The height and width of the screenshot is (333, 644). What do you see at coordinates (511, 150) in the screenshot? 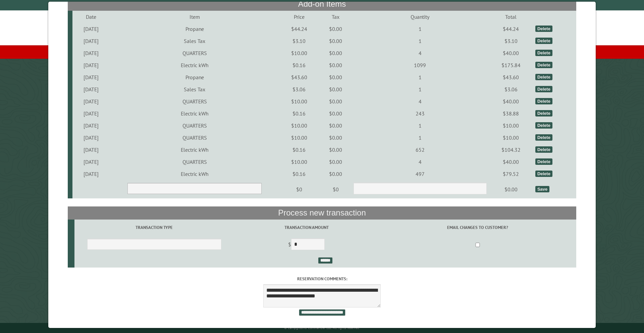
I see `td: $104.32` at bounding box center [511, 150].